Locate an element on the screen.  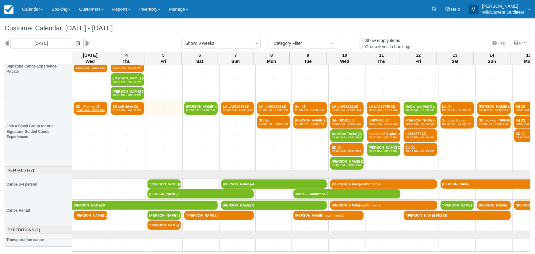
a: Print is located at coordinates (520, 43).